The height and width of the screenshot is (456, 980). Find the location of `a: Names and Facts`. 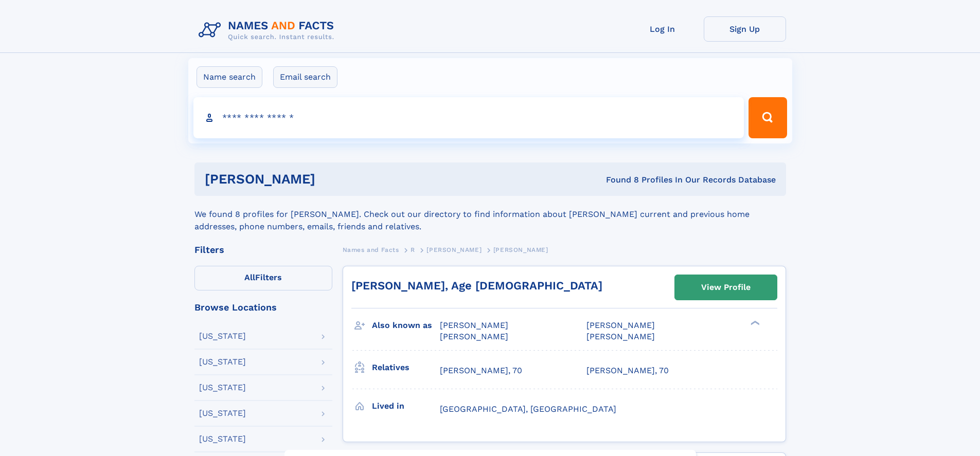

a: Names and Facts is located at coordinates (371, 250).